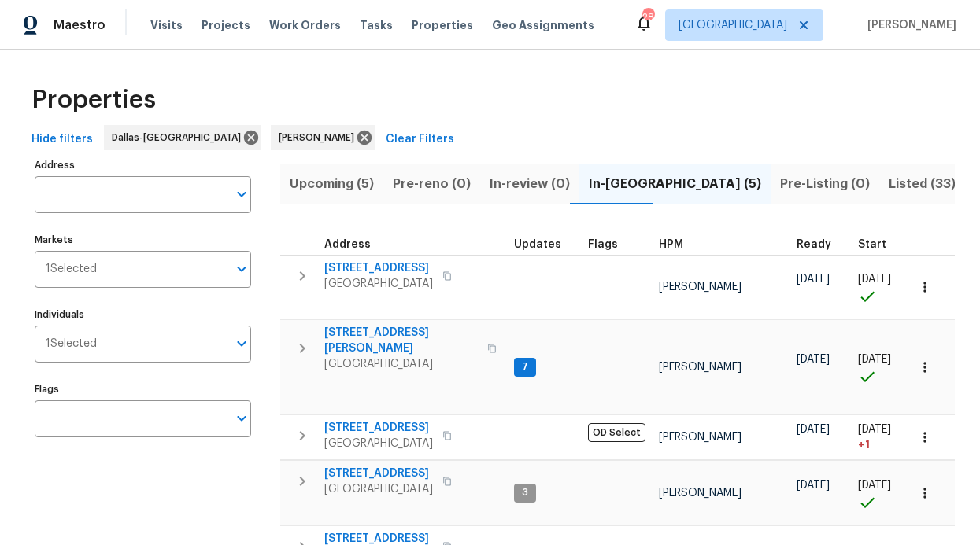 The height and width of the screenshot is (545, 980). What do you see at coordinates (879, 244) in the screenshot?
I see `div: Actual renovation start date` at bounding box center [879, 244].